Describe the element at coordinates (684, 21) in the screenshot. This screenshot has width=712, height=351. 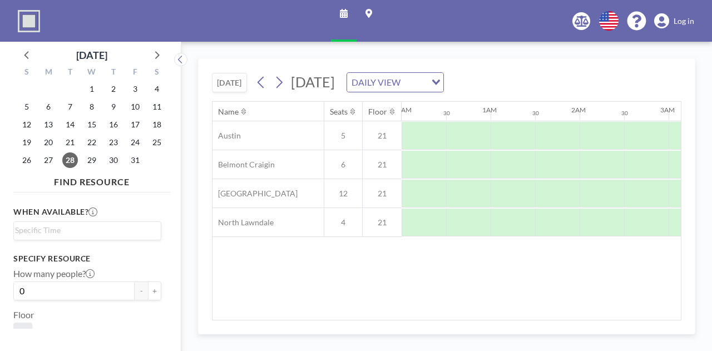
I see `span: Log in` at that location.